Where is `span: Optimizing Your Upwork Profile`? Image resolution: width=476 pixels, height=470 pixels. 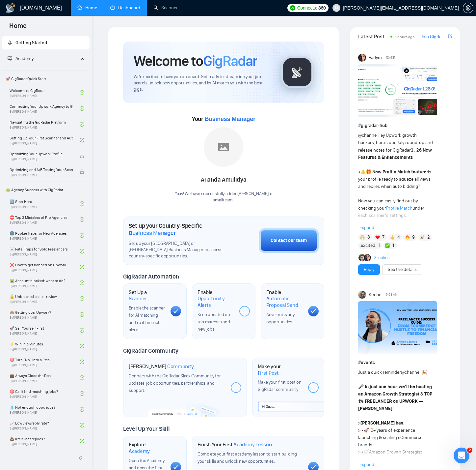
span: Optimizing Your Upwork Profile is located at coordinates (41, 154).